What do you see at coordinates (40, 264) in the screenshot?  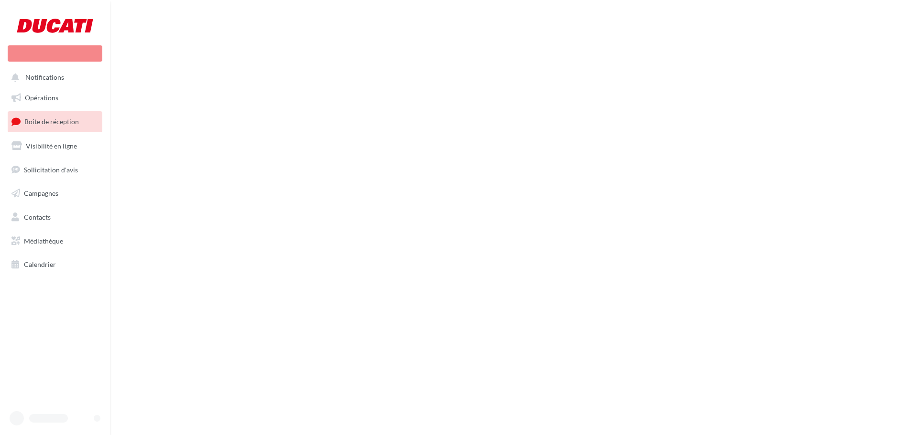 I see `span: Calendrier` at bounding box center [40, 264].